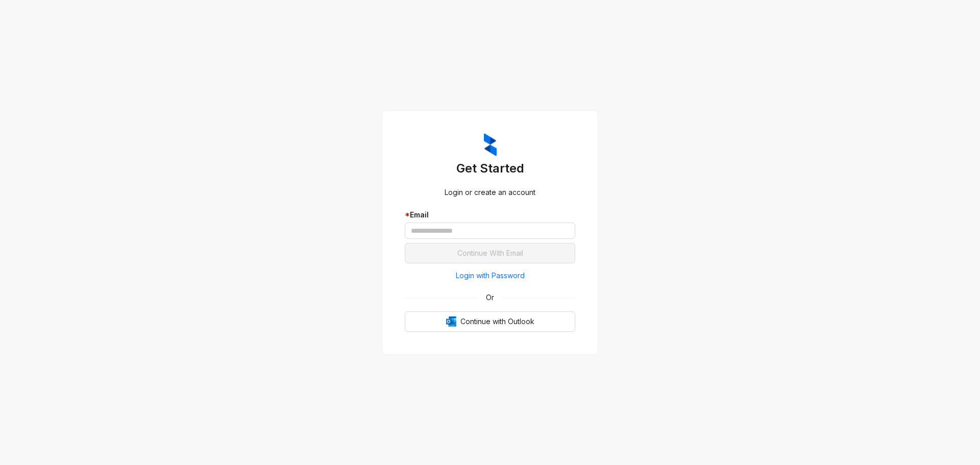  Describe the element at coordinates (497, 321) in the screenshot. I see `span: Continue with Outlook` at that location.